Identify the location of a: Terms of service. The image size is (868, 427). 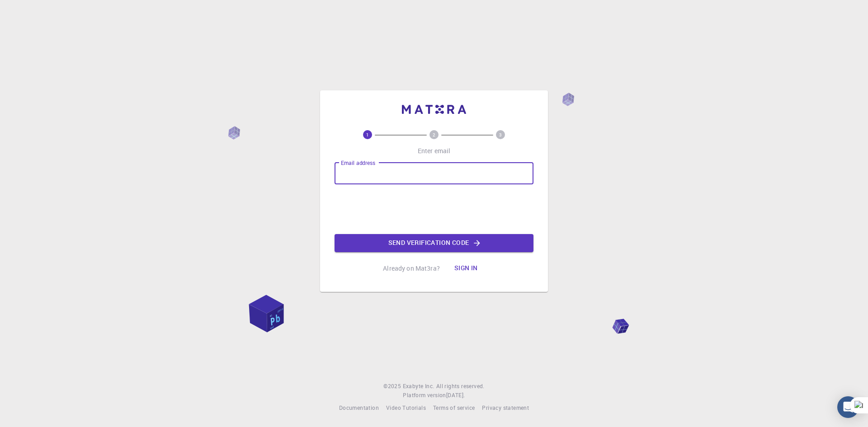
(454, 407).